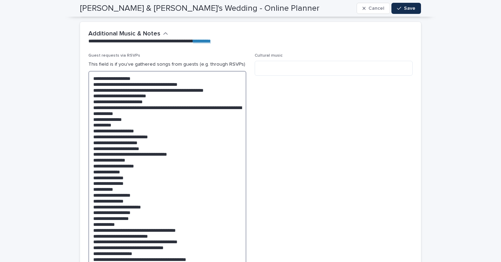  I want to click on span: Cultural music, so click(269, 56).